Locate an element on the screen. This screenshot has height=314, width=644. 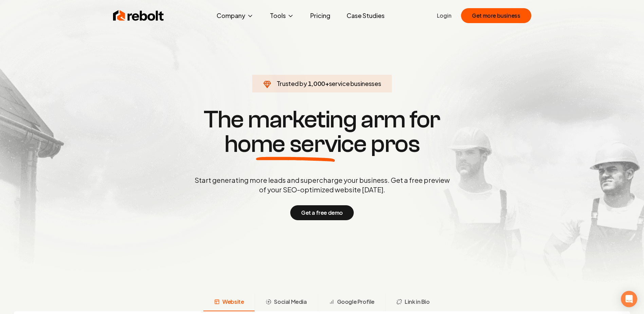
button: Tools is located at coordinates (282, 15).